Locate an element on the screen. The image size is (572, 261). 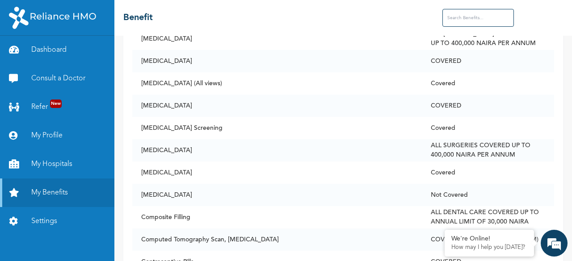
td: COVERED (1 SESSION PER ANNUM) is located at coordinates (488, 240).